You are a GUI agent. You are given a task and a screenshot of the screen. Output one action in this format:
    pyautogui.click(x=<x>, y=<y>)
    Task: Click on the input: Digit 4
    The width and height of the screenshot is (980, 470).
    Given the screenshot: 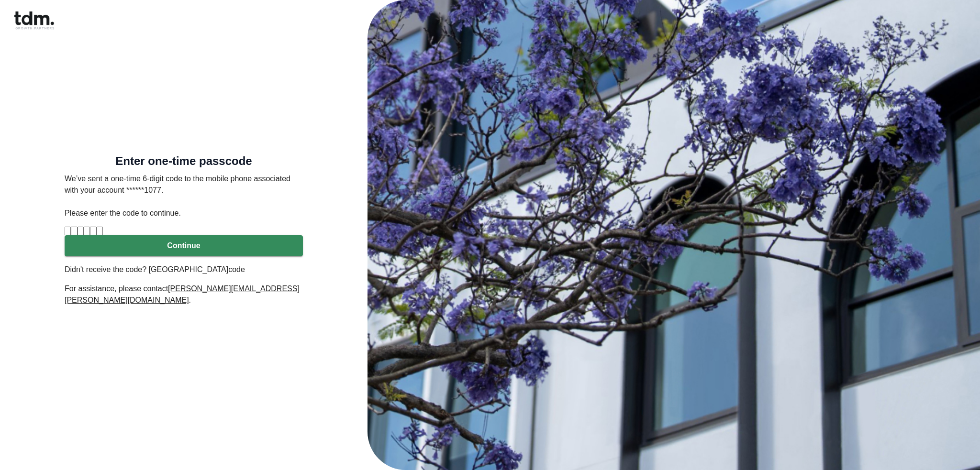 What is the action you would take?
    pyautogui.click(x=86, y=231)
    